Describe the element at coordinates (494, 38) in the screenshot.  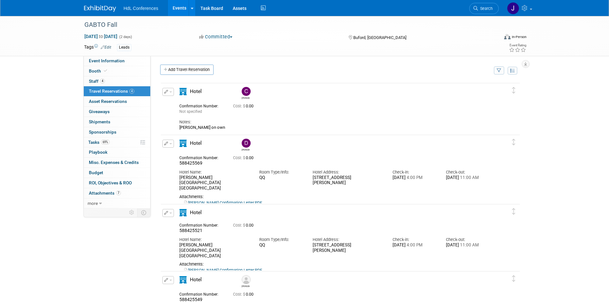
I see `div: Event Format` at that location.